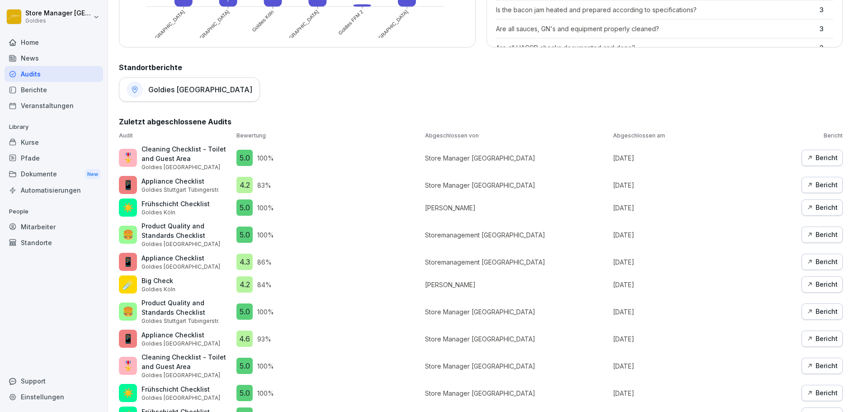  I want to click on a: Einstellungen, so click(54, 396).